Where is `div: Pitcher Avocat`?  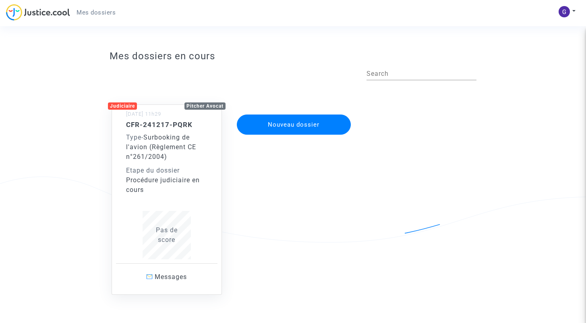 div: Pitcher Avocat is located at coordinates (205, 106).